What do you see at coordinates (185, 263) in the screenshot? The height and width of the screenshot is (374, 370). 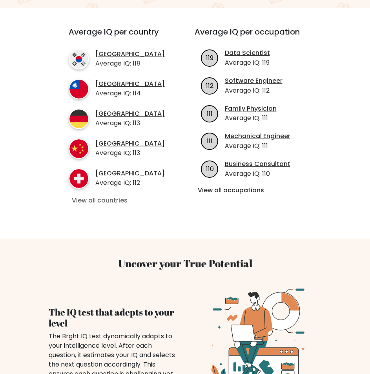 I see `h3: Uncover your True Potential` at bounding box center [185, 263].